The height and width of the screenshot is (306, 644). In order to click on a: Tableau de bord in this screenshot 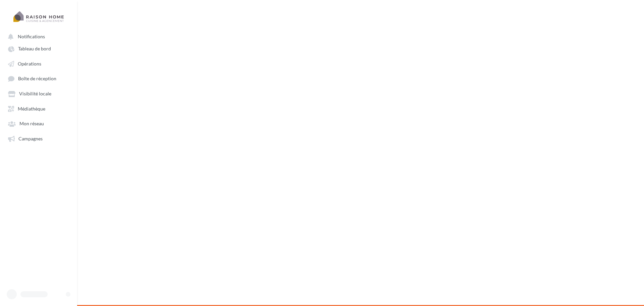, I will do `click(38, 48)`.